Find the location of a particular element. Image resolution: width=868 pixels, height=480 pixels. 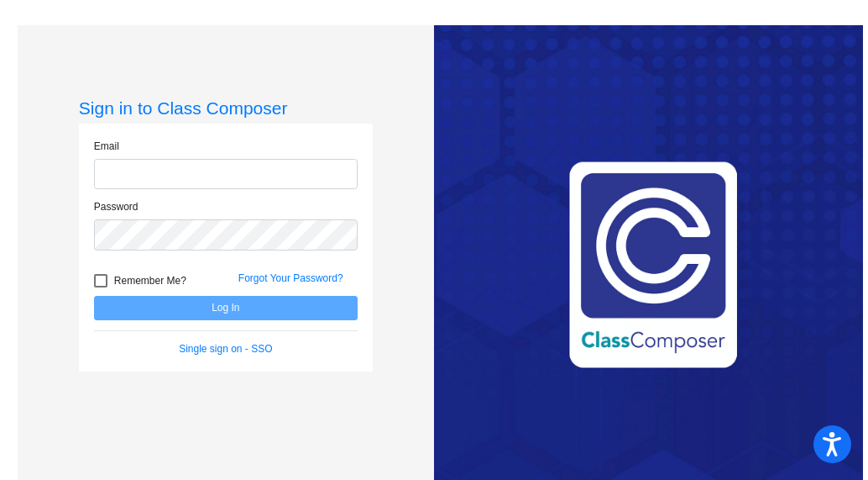

span: Remember Me? is located at coordinates (150, 280).